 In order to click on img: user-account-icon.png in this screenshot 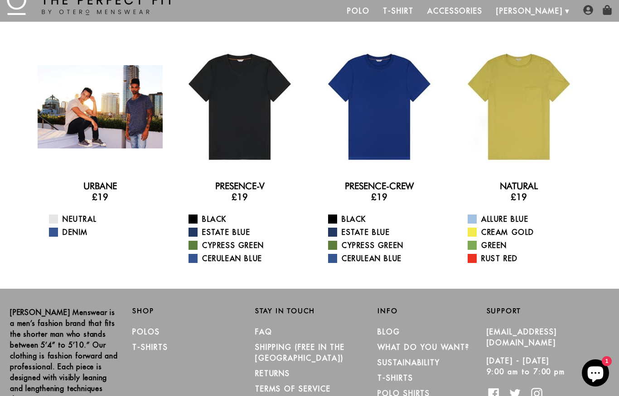, I will do `click(588, 10)`.